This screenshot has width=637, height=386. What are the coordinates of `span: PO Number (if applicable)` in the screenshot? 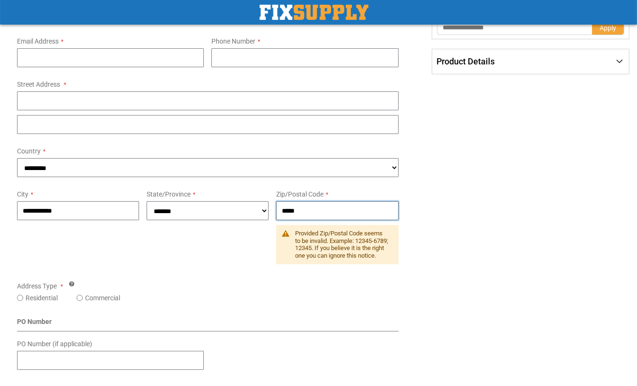 It's located at (54, 344).